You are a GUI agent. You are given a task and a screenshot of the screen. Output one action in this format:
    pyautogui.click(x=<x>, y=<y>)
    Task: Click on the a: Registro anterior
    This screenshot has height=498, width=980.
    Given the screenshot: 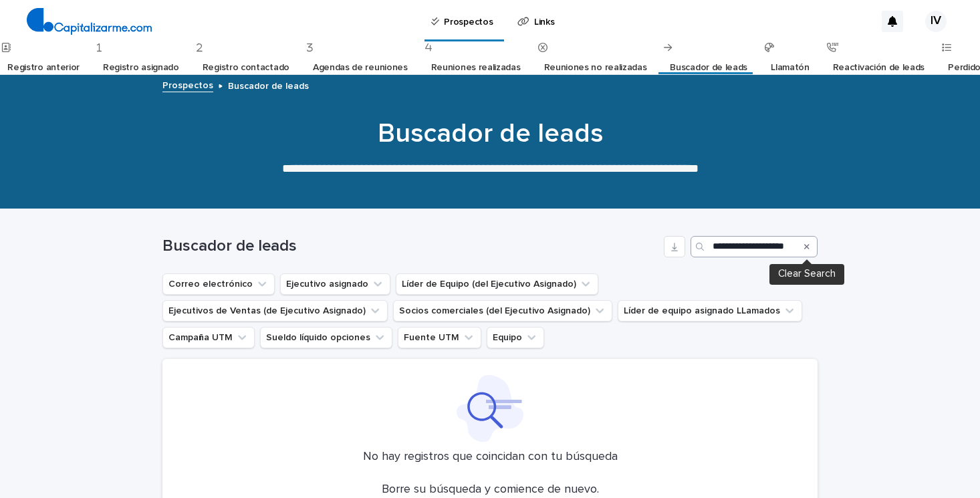 What is the action you would take?
    pyautogui.click(x=43, y=68)
    